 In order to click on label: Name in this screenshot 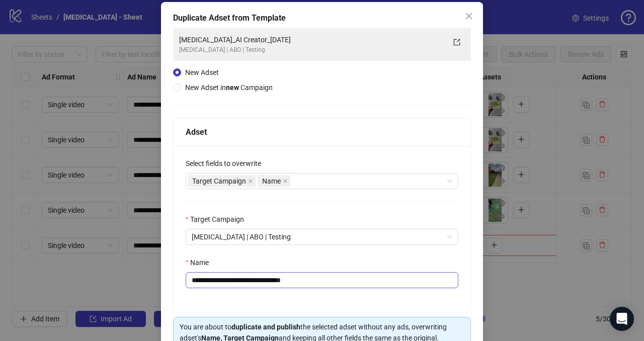, I will do `click(200, 263)`.